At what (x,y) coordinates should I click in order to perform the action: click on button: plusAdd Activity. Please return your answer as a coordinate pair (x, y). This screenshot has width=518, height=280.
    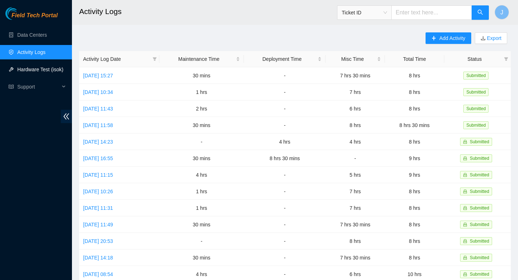
    Looking at the image, I should click on (448, 38).